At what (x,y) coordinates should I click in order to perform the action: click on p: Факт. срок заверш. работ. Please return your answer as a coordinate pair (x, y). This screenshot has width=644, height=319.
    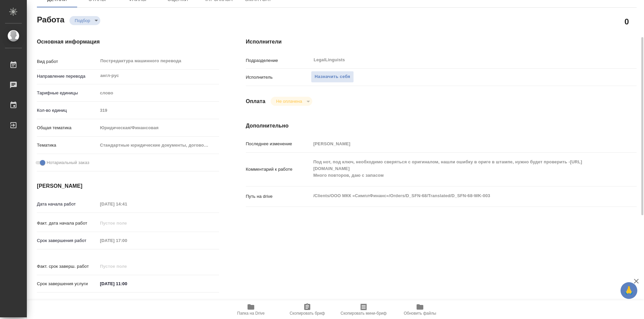
    Looking at the image, I should click on (67, 267).